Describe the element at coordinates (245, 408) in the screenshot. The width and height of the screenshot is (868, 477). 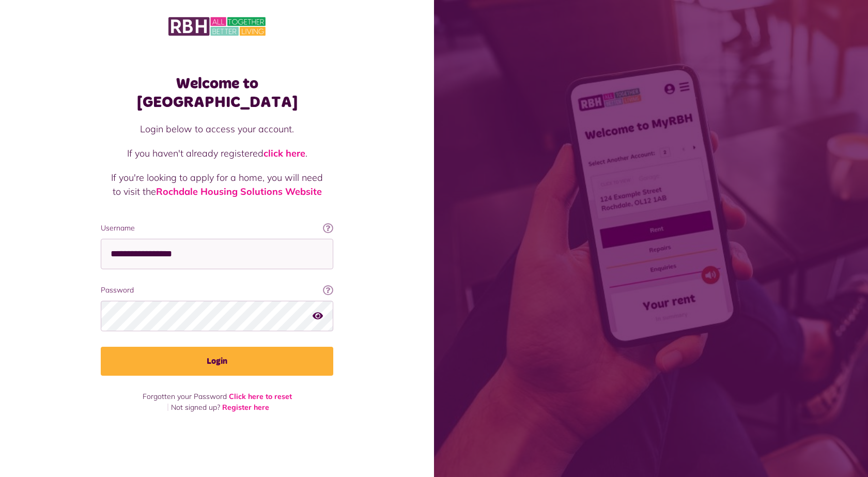
I see `a: Register here` at that location.